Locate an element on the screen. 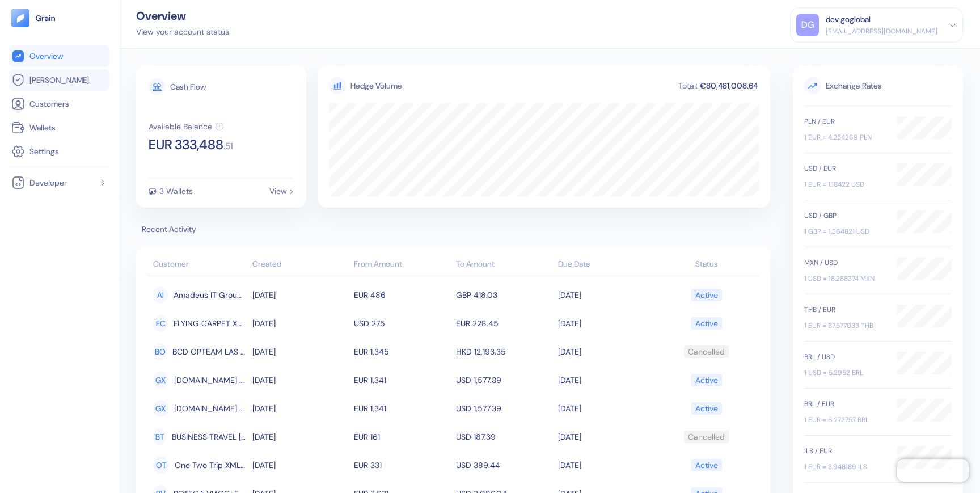  div: Hedge Volume is located at coordinates (376, 85).